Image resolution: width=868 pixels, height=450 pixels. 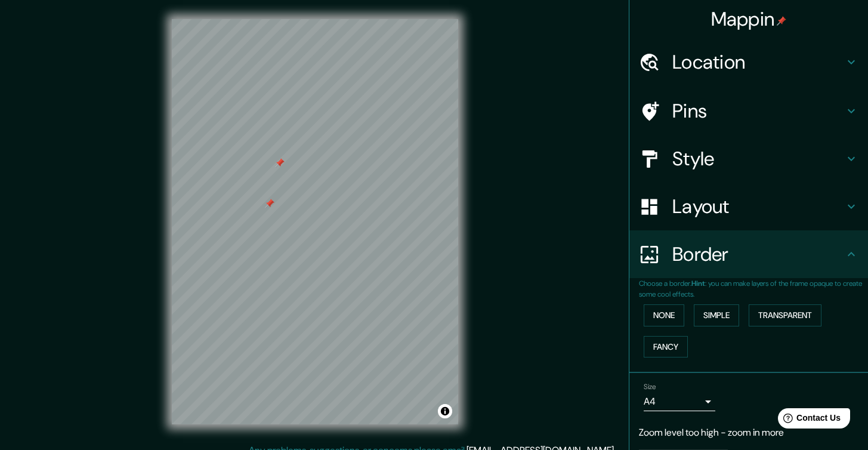 I want to click on button: Toggle attribution, so click(x=445, y=411).